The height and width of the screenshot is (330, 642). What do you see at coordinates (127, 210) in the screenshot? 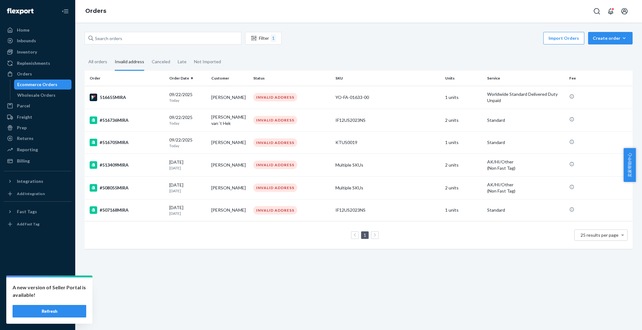
I see `div: #507168MIRA` at bounding box center [127, 210].